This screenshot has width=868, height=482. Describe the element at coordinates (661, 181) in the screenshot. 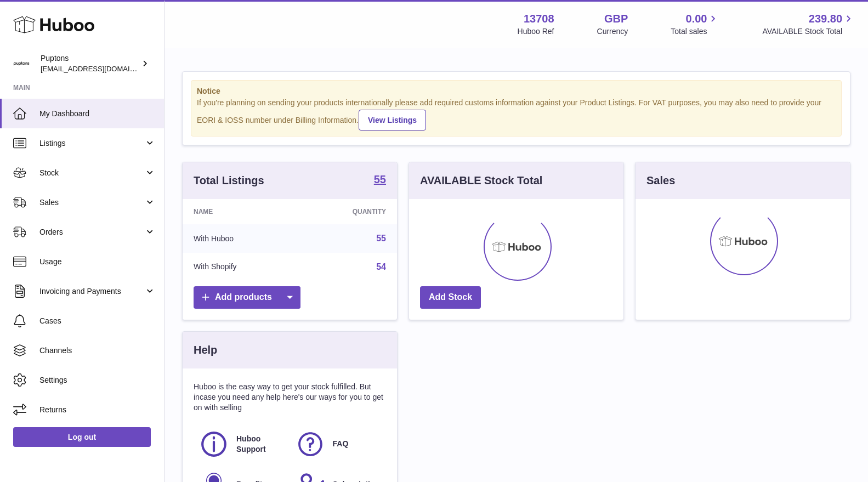

I see `h3: Sales` at that location.